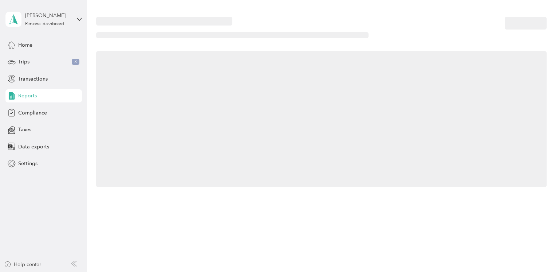 Image resolution: width=559 pixels, height=272 pixels. I want to click on button: Help center, so click(23, 264).